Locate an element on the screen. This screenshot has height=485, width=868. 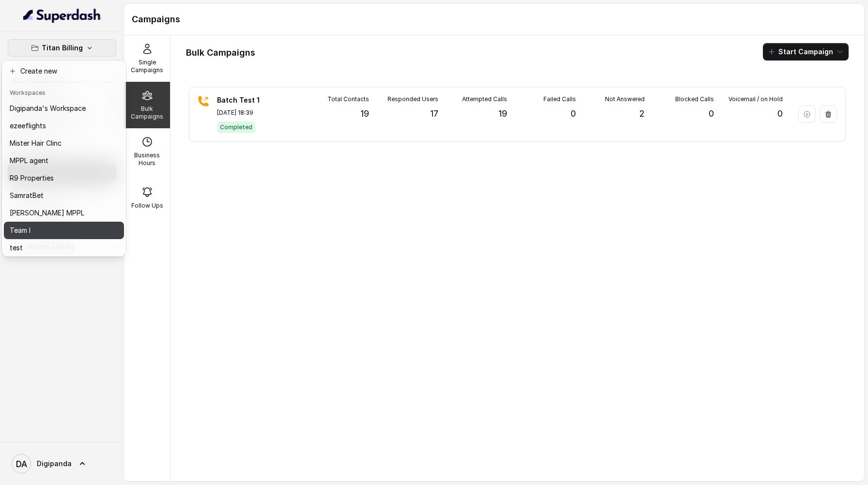
button: Create new is located at coordinates (64, 71).